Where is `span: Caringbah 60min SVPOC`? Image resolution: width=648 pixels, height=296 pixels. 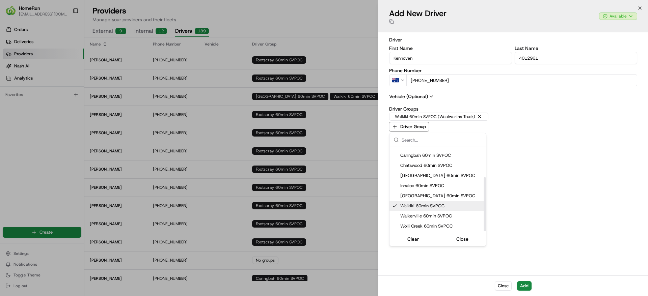 span: Caringbah 60min SVPOC is located at coordinates (442, 155).